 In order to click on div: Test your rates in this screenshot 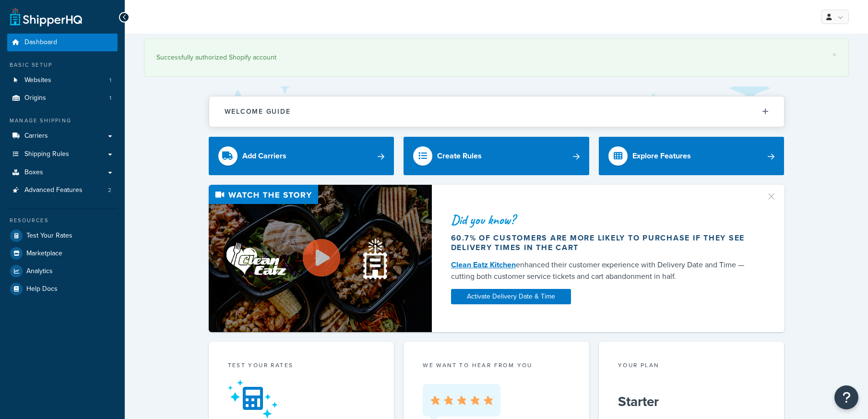, I will do `click(302, 366)`.